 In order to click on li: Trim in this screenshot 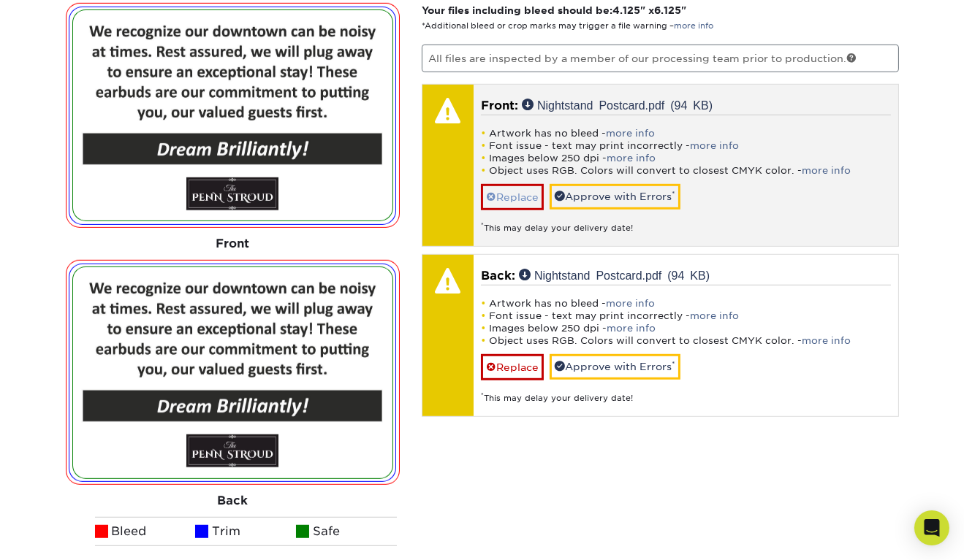, I will do `click(246, 532)`.